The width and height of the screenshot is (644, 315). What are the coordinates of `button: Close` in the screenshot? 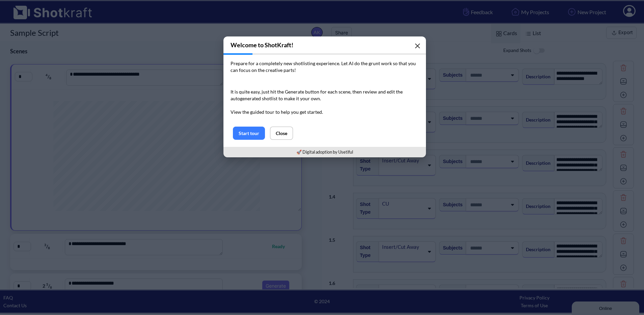 It's located at (281, 133).